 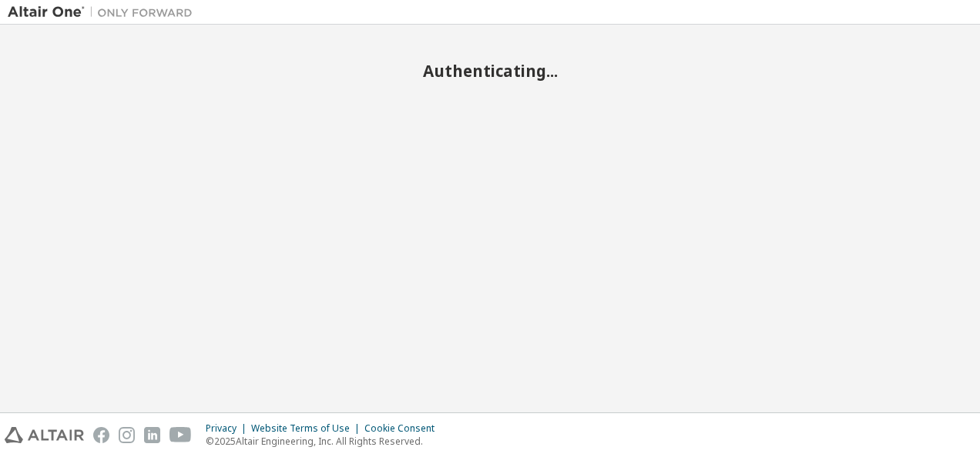 I want to click on div: Cookie Consent, so click(x=404, y=429).